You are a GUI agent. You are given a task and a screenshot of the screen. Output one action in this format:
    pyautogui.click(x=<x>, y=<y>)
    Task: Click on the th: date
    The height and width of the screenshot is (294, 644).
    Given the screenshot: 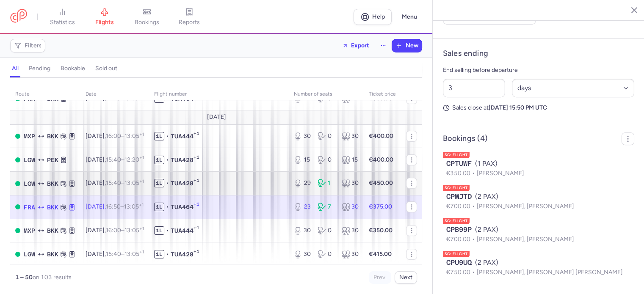 What is the action you would take?
    pyautogui.click(x=115, y=94)
    